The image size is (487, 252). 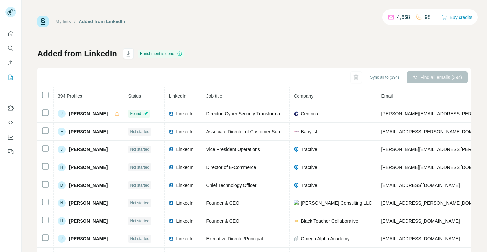 I want to click on span: Babylist, so click(x=309, y=132).